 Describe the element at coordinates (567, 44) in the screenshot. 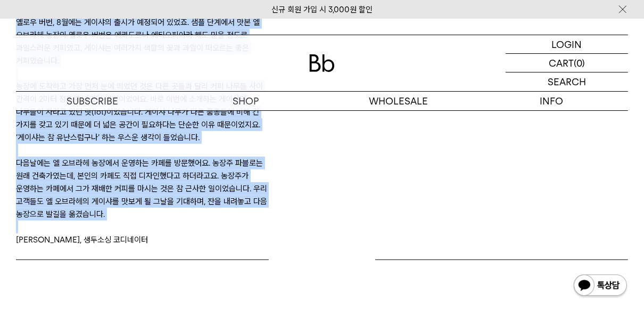

I see `p: LOGIN` at that location.